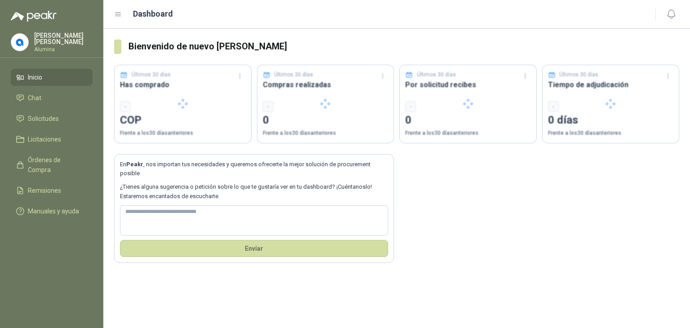  I want to click on img: Logo peakr, so click(34, 16).